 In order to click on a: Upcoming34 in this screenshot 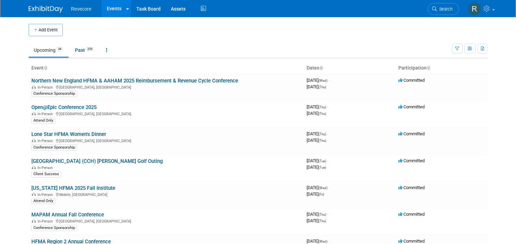, I will do `click(48, 50)`.